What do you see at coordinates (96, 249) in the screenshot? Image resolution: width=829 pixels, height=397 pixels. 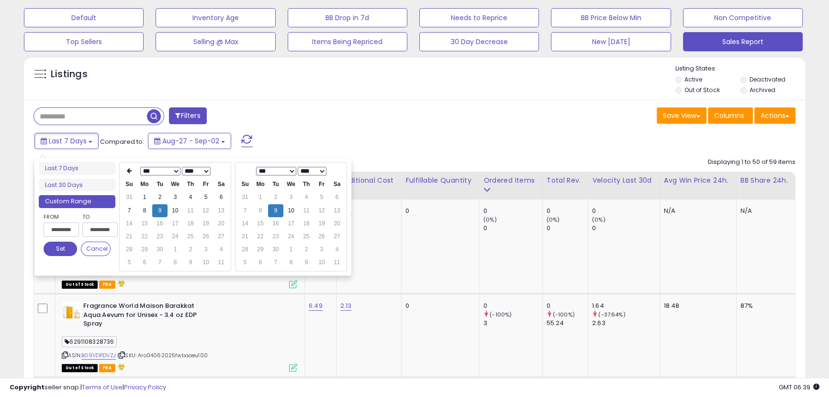 I see `button: Cancel` at bounding box center [96, 249].